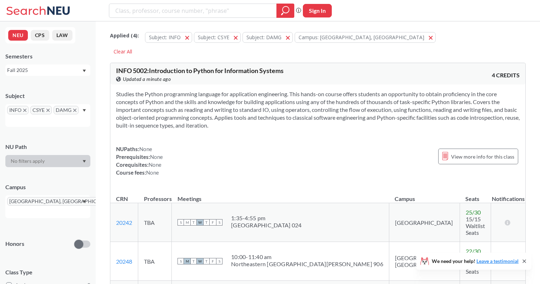 The width and height of the screenshot is (540, 284). What do you see at coordinates (155, 196) in the screenshot?
I see `th: Professors` at bounding box center [155, 196].